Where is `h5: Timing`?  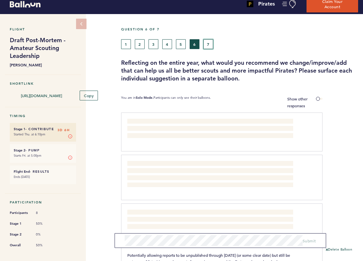 h5: Timing is located at coordinates (43, 116).